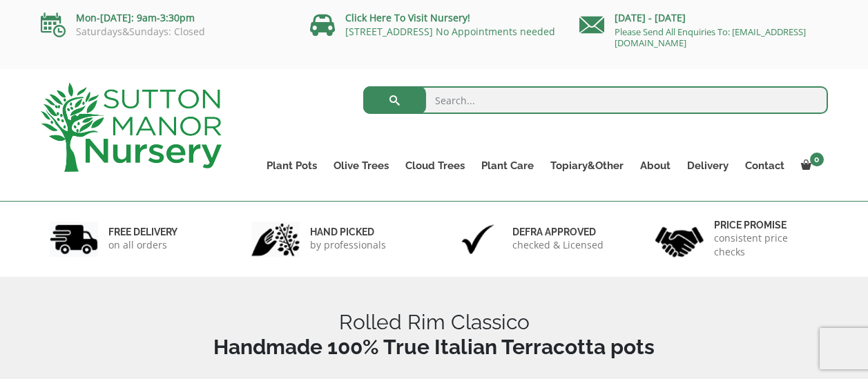  I want to click on a: 0, so click(810, 166).